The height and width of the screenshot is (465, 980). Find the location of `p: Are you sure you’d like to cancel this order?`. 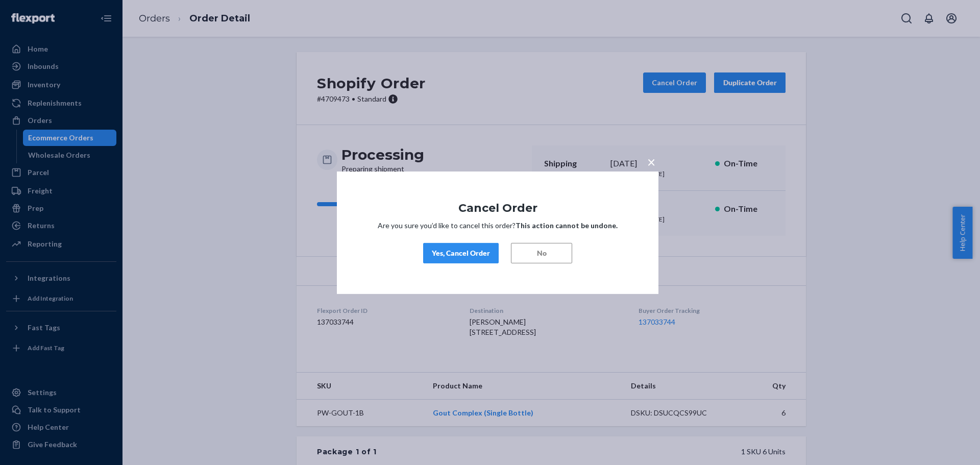

p: Are you sure you’d like to cancel this order? is located at coordinates (497, 226).